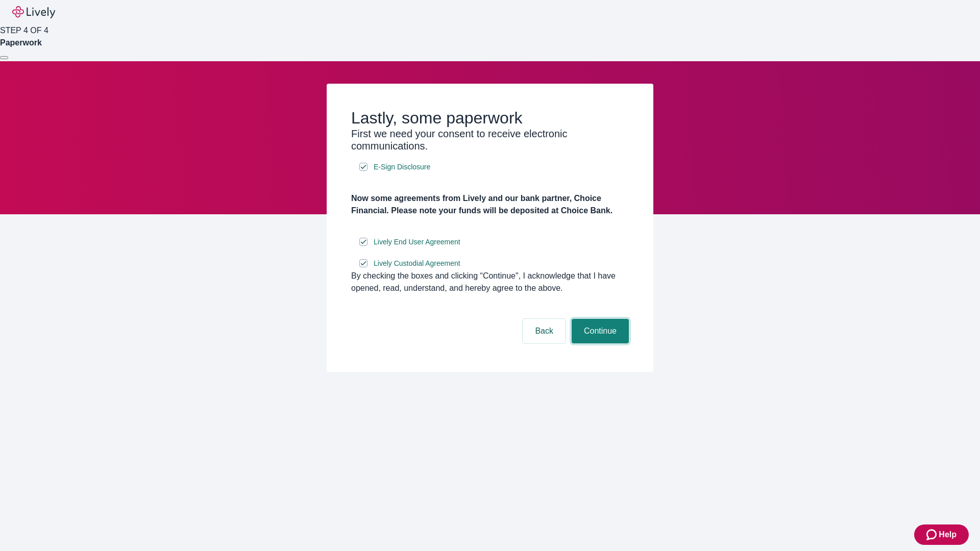 The height and width of the screenshot is (551, 980). What do you see at coordinates (402, 167) in the screenshot?
I see `span: E-Sign Disclosure` at bounding box center [402, 167].